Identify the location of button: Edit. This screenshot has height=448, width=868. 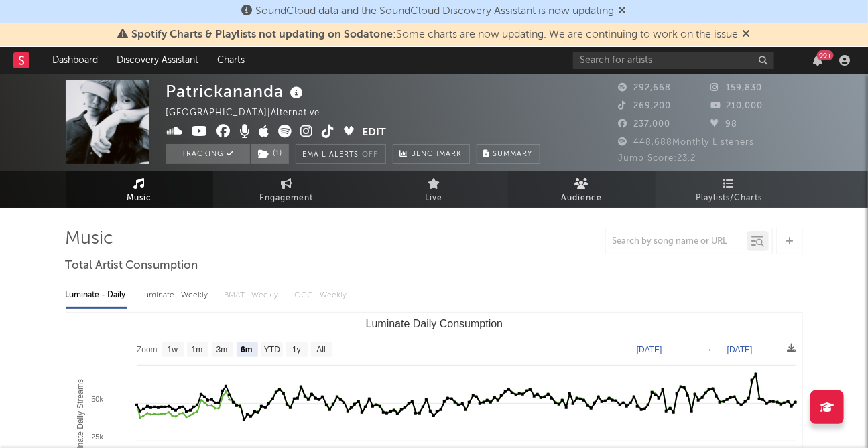
(375, 132).